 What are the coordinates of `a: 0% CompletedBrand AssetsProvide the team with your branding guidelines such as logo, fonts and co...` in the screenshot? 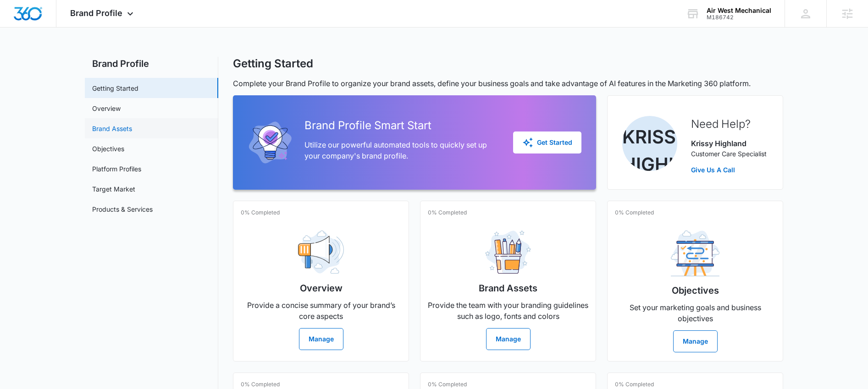 It's located at (508, 281).